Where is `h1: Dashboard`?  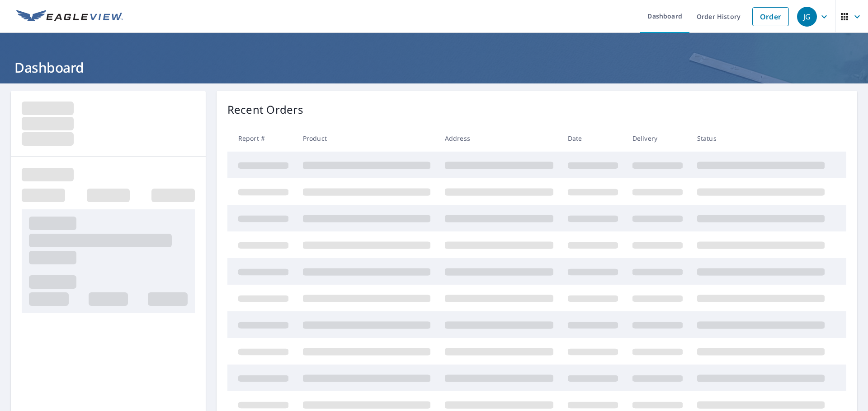 h1: Dashboard is located at coordinates (434, 67).